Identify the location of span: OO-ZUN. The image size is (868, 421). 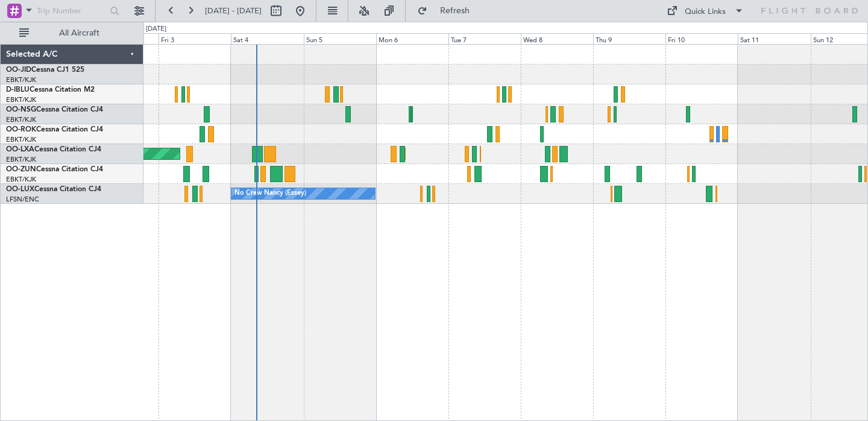
(21, 170).